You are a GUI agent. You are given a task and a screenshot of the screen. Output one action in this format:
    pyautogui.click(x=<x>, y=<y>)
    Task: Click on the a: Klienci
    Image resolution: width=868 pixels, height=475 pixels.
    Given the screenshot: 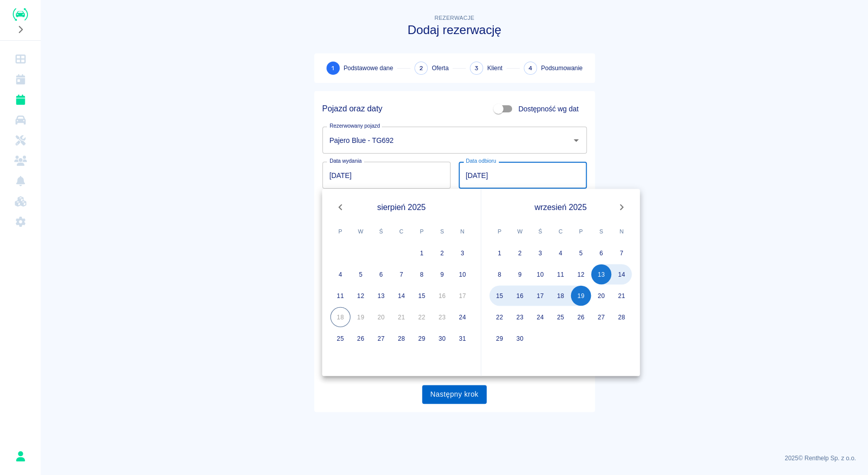 What is the action you would take?
    pyautogui.click(x=20, y=160)
    